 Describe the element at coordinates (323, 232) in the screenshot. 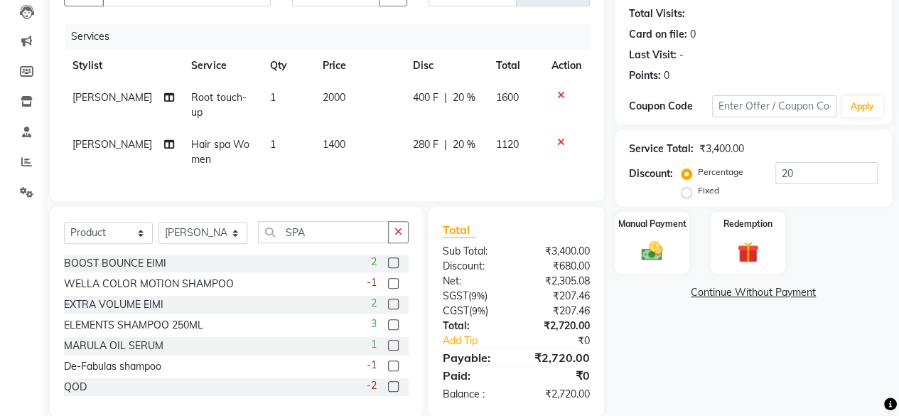

I see `input: Search or Scan` at that location.